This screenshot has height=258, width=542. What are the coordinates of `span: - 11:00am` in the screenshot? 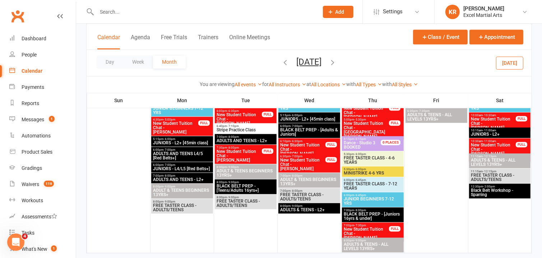 It's located at (489, 130).